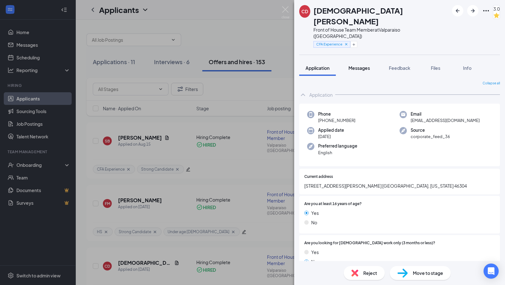  Describe the element at coordinates (337, 114) in the screenshot. I see `span: Phone` at that location.